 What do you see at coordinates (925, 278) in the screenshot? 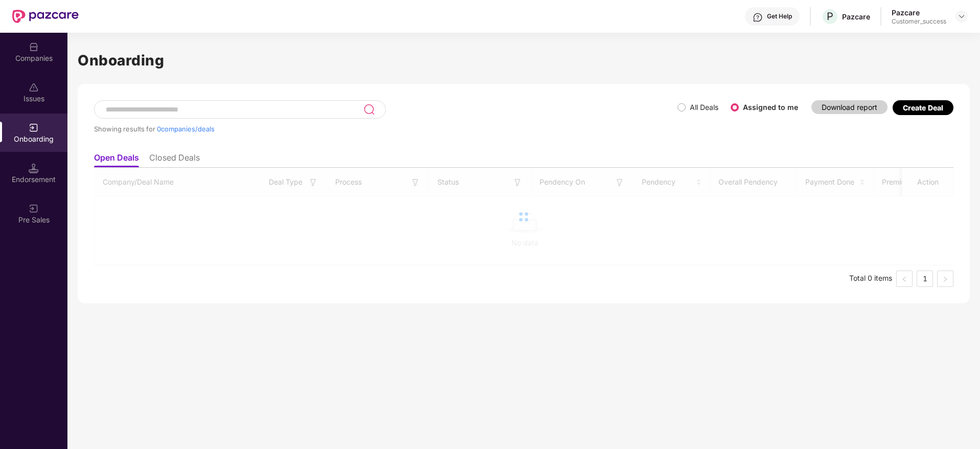
I see `li: 1` at bounding box center [925, 278].